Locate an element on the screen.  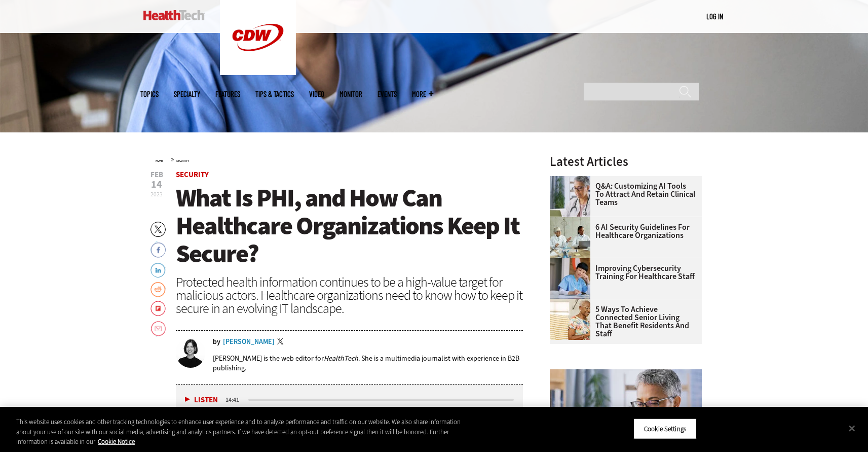
a: 5 Ways to Achieve Connected Senior Living That Benefit Residents and Staff is located at coordinates (623, 322).